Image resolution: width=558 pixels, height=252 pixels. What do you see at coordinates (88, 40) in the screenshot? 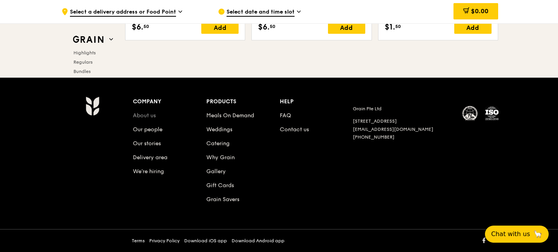
I see `img: Grain web logo` at bounding box center [88, 40].